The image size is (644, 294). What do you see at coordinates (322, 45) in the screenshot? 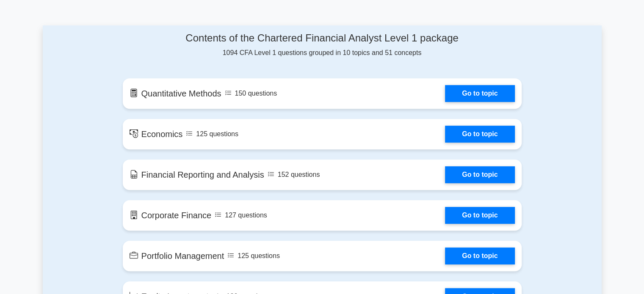
I see `div: 1094 CFA Level 1 questions grouped in 10 topics and 51 concepts` at bounding box center [322, 45].